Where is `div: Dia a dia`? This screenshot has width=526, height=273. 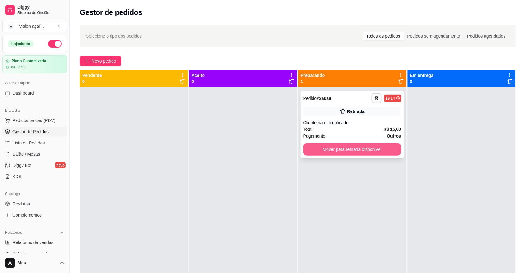
div: Dia a dia is located at coordinates (35, 111).